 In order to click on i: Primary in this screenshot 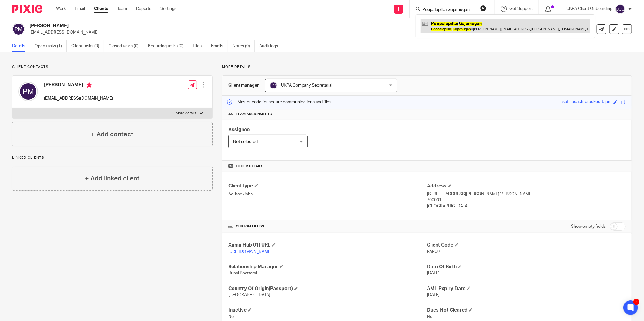, I will do `click(89, 85)`.